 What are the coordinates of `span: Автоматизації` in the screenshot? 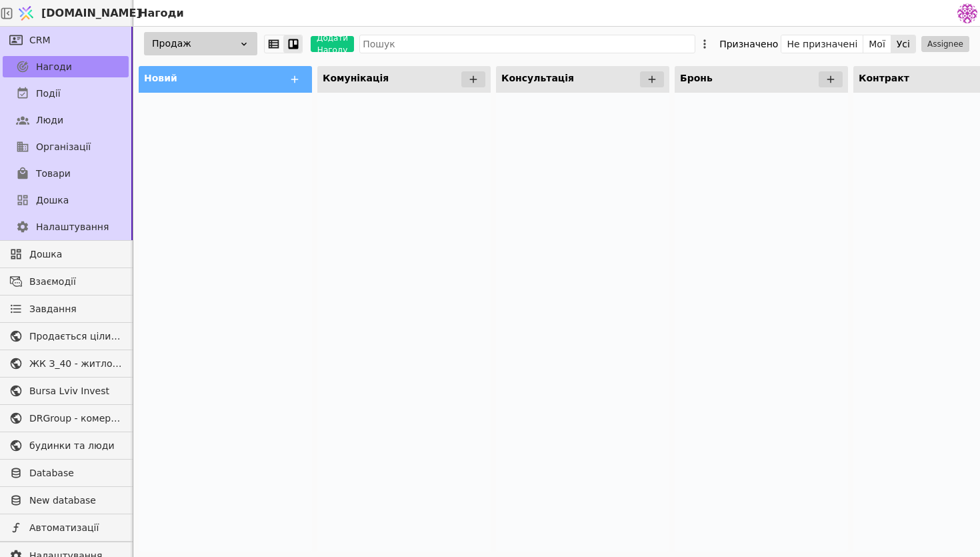 It's located at (76, 528).